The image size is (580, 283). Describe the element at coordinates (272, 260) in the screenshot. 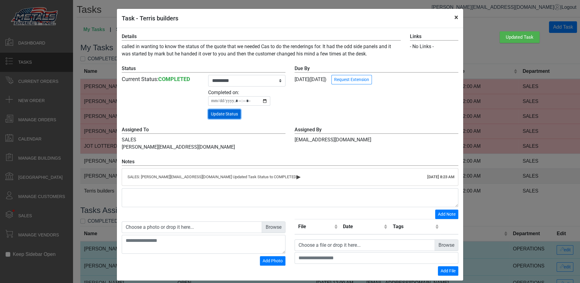

I see `span: Add Photo` at that location.